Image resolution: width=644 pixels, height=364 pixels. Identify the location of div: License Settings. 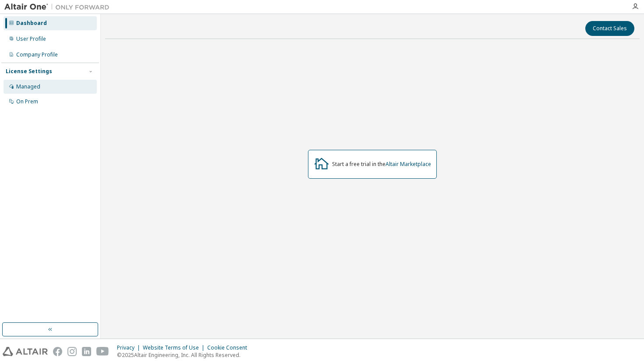
(29, 72).